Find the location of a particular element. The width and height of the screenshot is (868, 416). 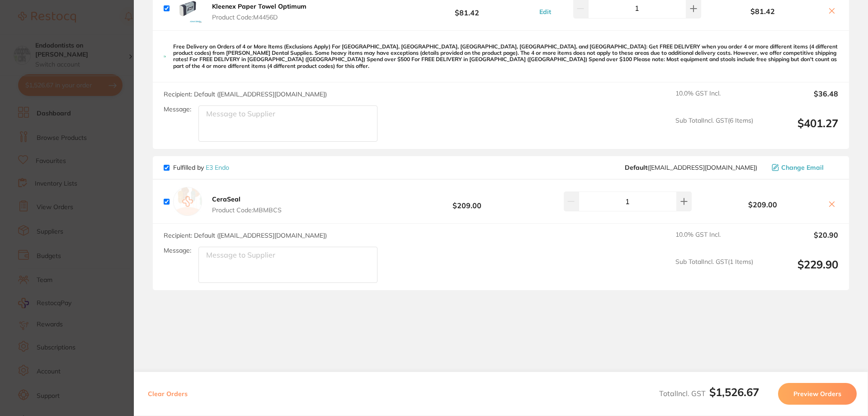

b: $81.42 is located at coordinates (762, 11).